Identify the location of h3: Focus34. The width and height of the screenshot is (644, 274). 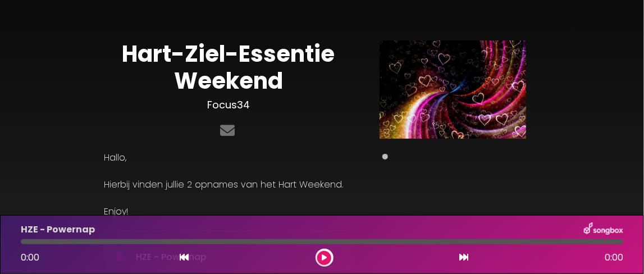
(228, 105).